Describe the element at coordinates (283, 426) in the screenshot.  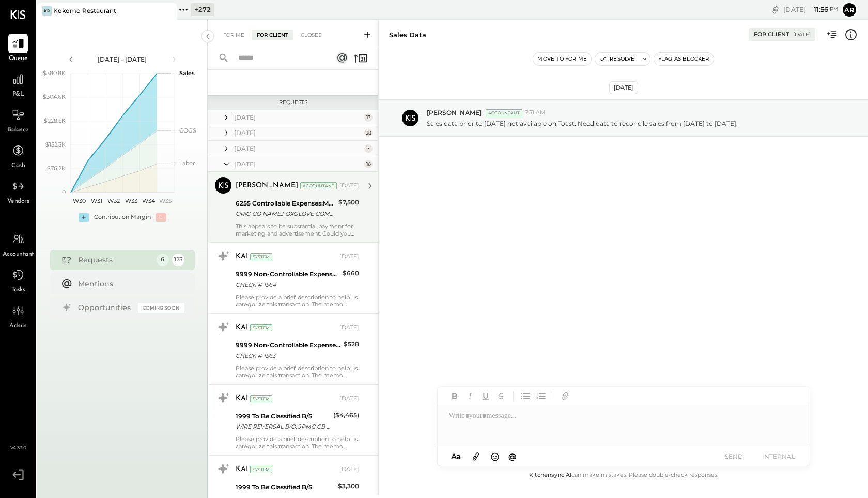
I see `div: WIRE REVERSAL B/O: JPMC CB FUNDS TRANSFER PREVIOUS DAYTAMPA FL XXXXX-9128 US ORG: ABA/XXXXX0288 B...` at that location.